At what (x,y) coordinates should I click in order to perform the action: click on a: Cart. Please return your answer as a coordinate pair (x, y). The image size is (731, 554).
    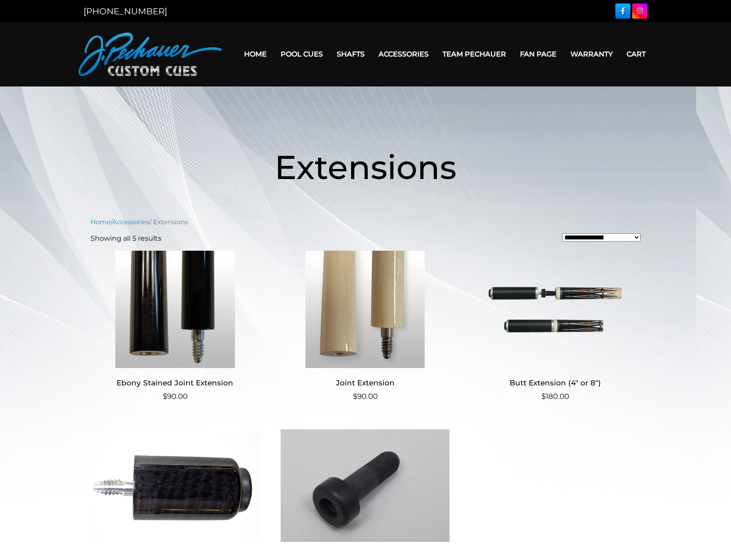
    Looking at the image, I should click on (636, 54).